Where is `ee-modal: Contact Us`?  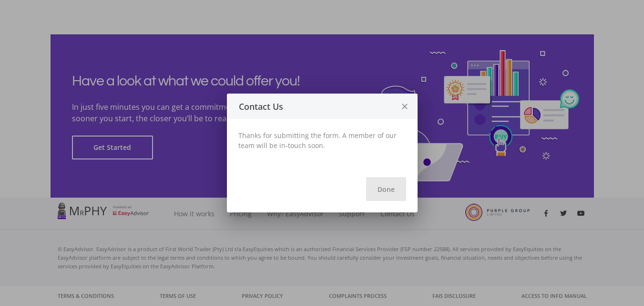 ee-modal: Contact Us is located at coordinates (322, 152).